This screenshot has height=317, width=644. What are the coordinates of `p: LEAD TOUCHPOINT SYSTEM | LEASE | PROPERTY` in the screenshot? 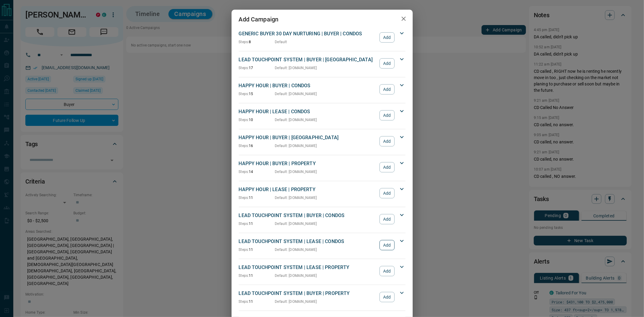 It's located at (307, 267).